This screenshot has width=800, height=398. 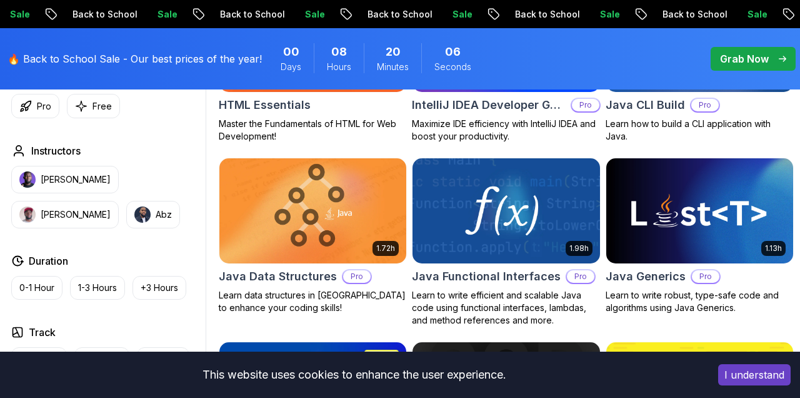 I want to click on p: Free, so click(x=102, y=106).